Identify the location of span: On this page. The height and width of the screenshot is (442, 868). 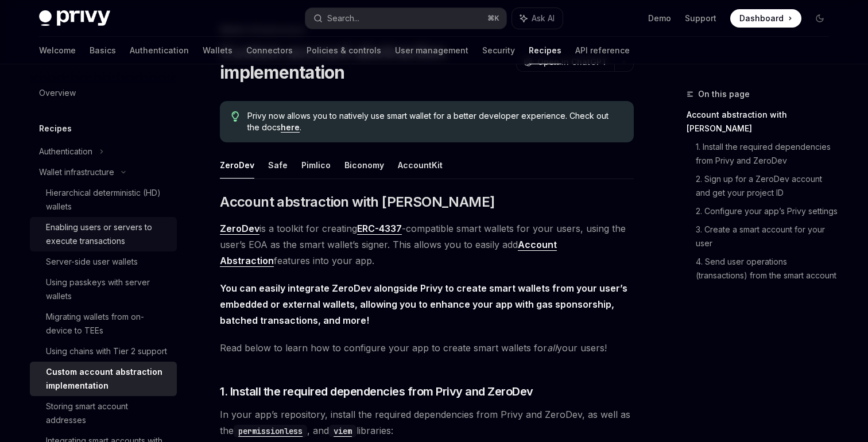
(724, 94).